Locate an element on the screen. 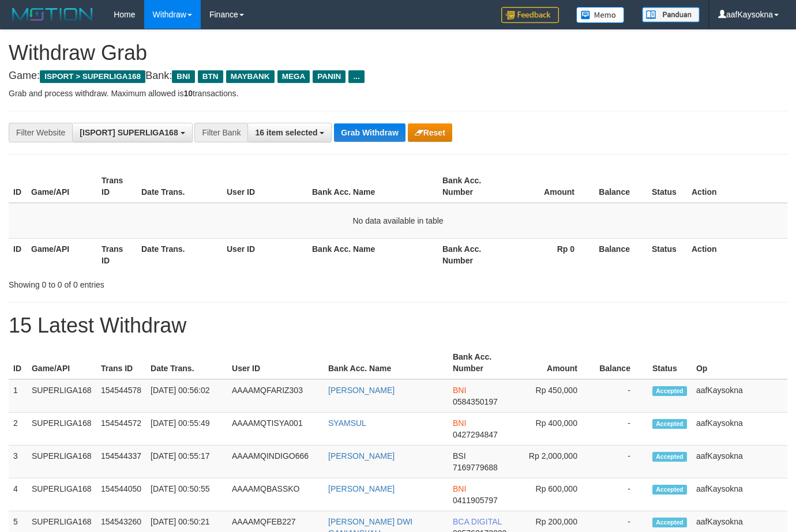 The height and width of the screenshot is (532, 796). td: AAAAMQFARIZ303 is located at coordinates (275, 396).